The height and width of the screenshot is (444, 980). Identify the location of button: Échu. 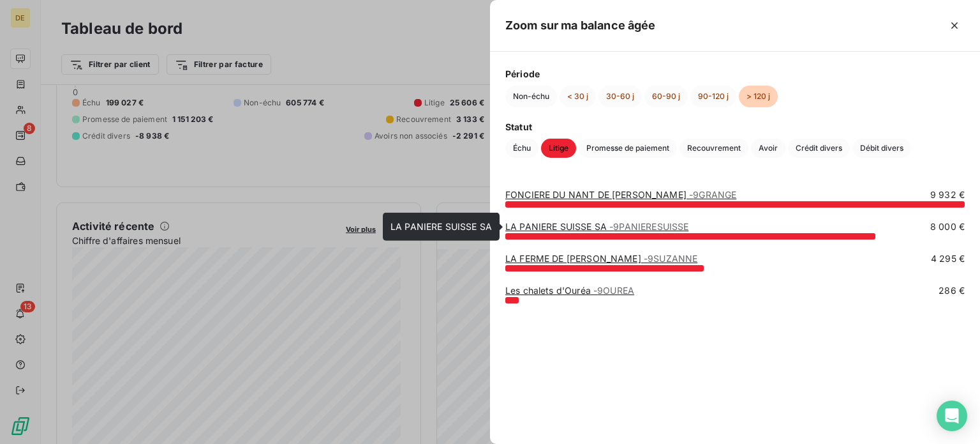
(522, 148).